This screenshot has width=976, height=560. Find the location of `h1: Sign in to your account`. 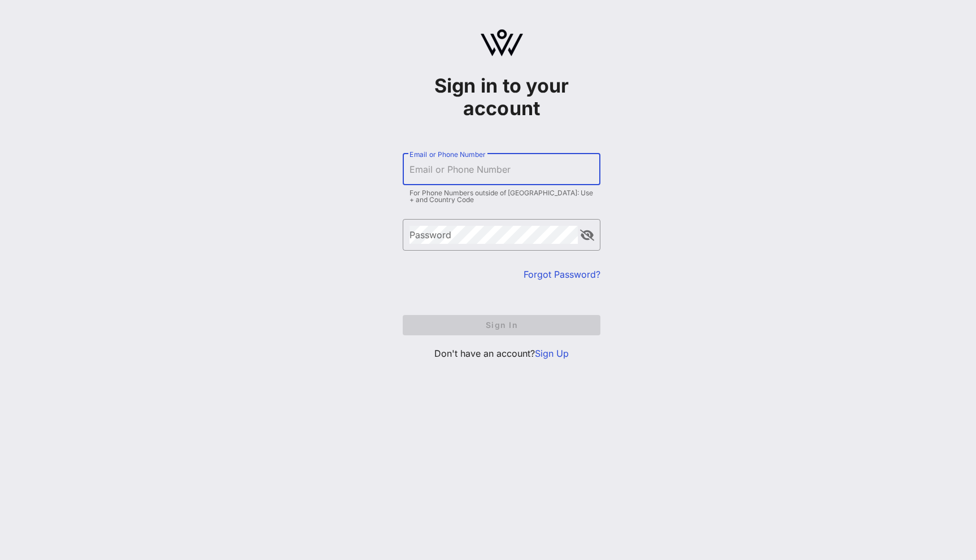

h1: Sign in to your account is located at coordinates (502, 97).